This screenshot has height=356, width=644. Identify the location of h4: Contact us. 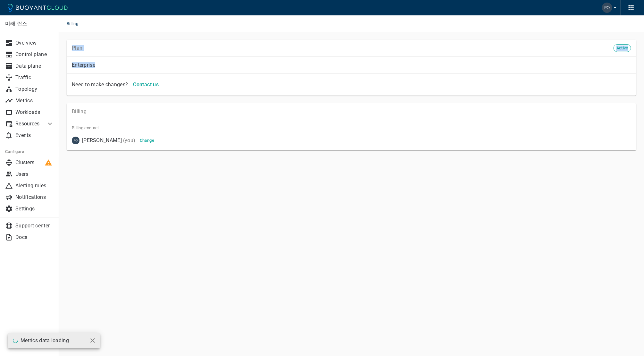
(146, 84).